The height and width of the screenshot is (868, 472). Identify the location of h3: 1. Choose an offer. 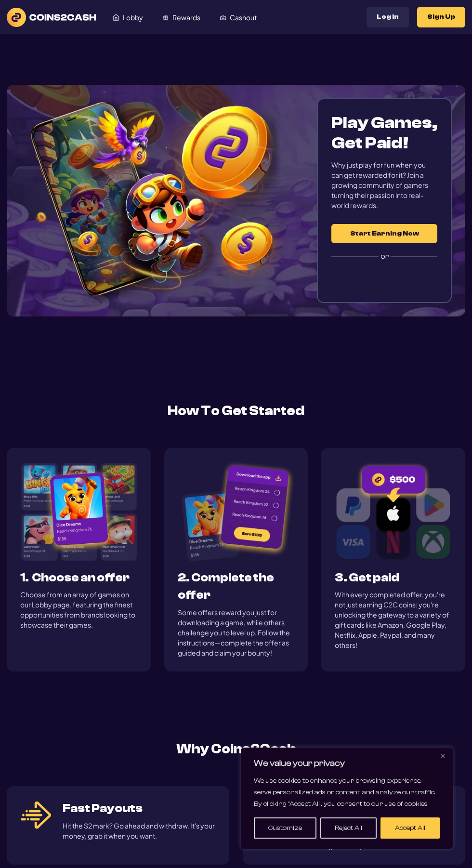
(78, 578).